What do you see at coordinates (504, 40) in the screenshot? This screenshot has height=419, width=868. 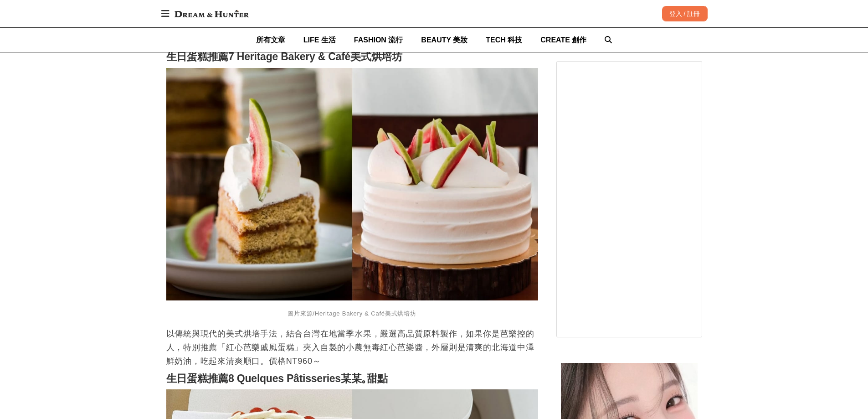 I see `span: TECH 科技` at bounding box center [504, 40].